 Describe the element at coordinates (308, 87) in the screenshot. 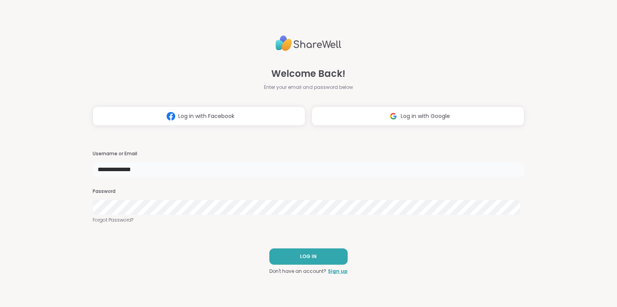

I see `span: Enter your email and password below` at that location.